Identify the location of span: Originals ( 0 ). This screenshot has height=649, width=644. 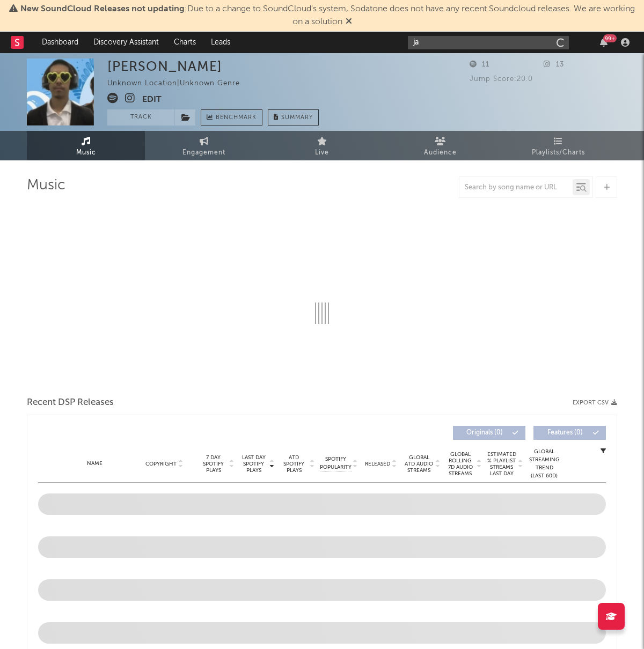
(485, 432).